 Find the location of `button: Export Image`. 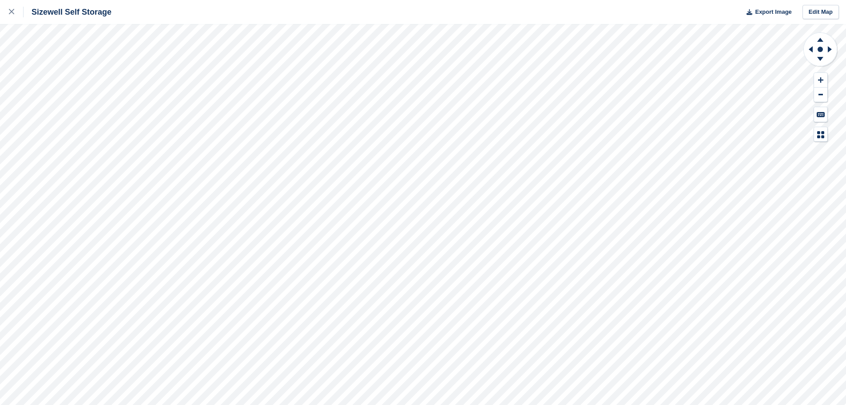

button: Export Image is located at coordinates (766, 12).